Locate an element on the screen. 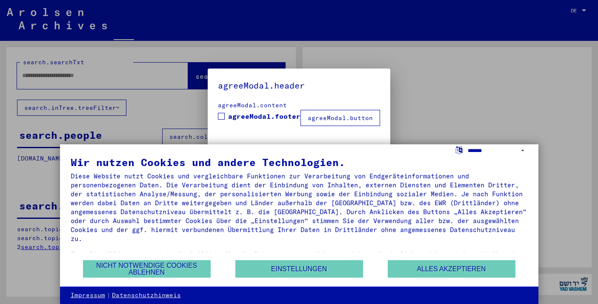 The width and height of the screenshot is (598, 304). label: Sprache auswählen is located at coordinates (459, 149).